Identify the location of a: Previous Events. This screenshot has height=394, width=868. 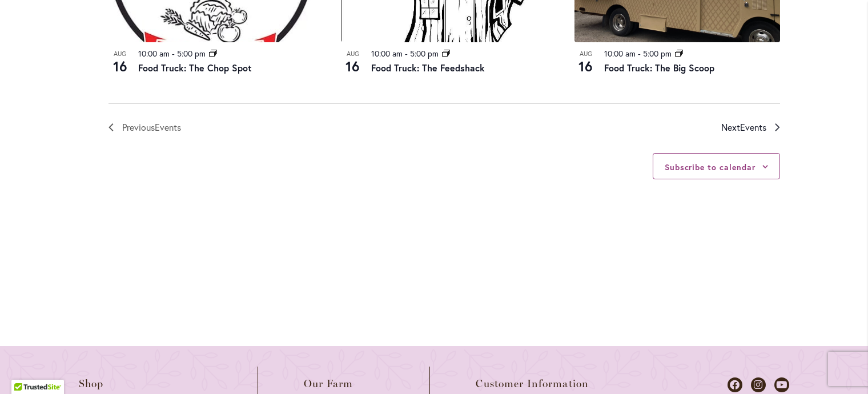
(145, 128).